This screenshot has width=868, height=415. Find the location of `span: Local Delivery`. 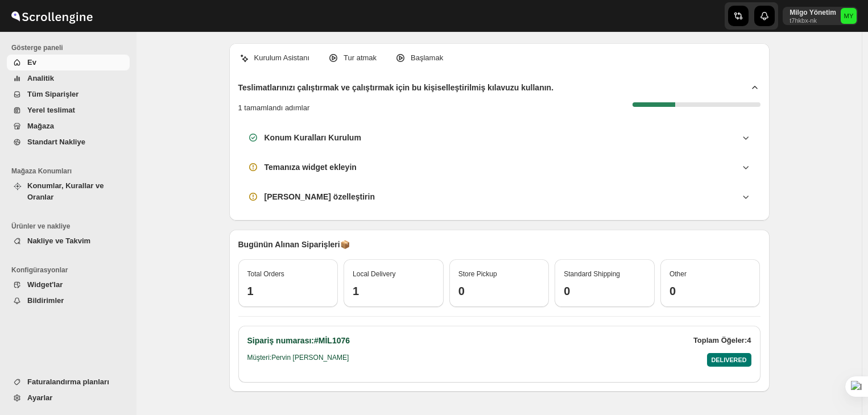

span: Local Delivery is located at coordinates (374, 274).